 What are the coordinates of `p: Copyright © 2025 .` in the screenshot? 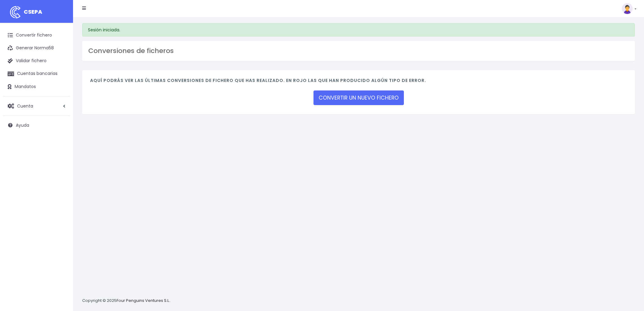 It's located at (126, 300).